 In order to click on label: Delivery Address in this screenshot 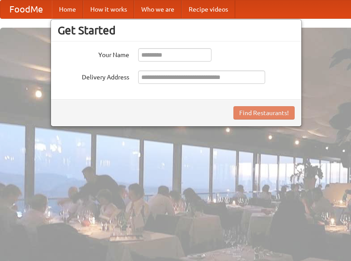, I will do `click(93, 76)`.